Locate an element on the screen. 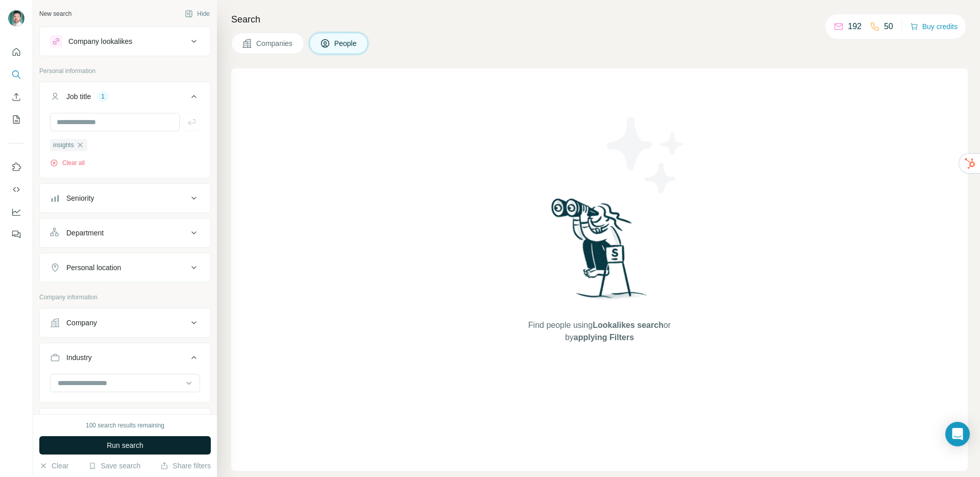  button: Save search is located at coordinates (114, 466).